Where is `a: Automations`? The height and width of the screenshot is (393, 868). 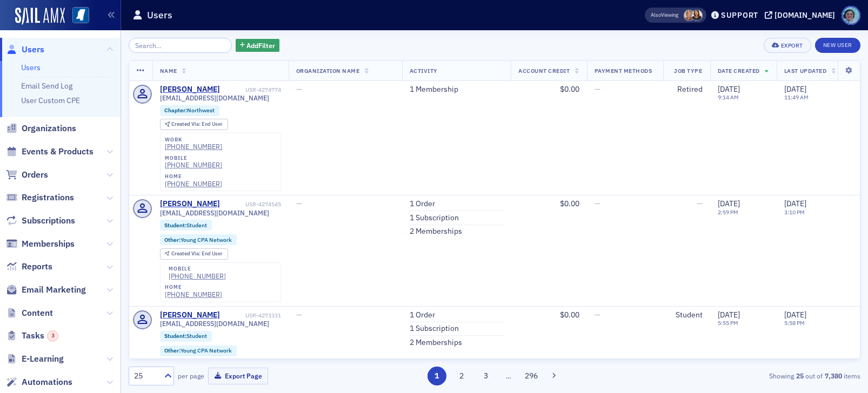
a: Automations is located at coordinates (39, 382).